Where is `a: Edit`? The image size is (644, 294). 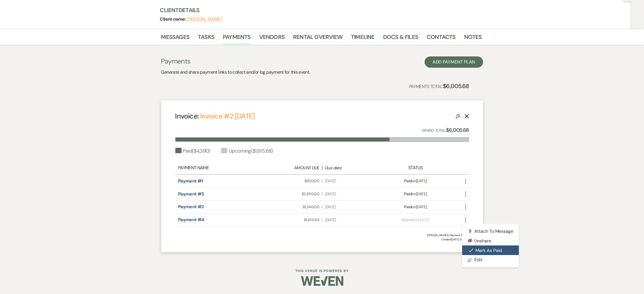
a: Edit is located at coordinates (491, 260).